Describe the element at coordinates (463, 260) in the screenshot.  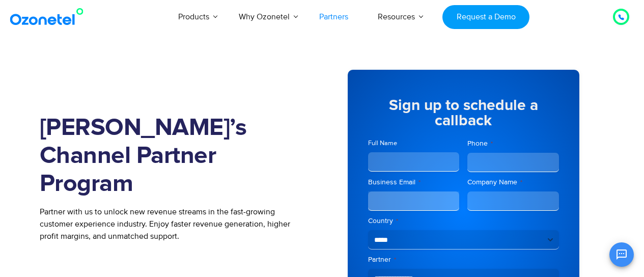
I see `label: Partner` at that location.